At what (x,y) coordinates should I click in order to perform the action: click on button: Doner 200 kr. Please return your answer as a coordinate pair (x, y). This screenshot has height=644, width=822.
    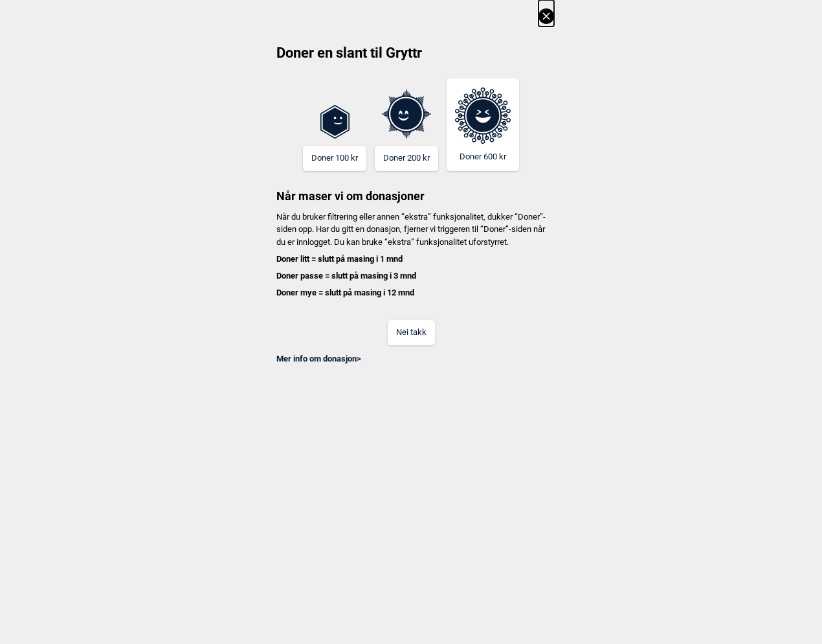
    Looking at the image, I should click on (406, 158).